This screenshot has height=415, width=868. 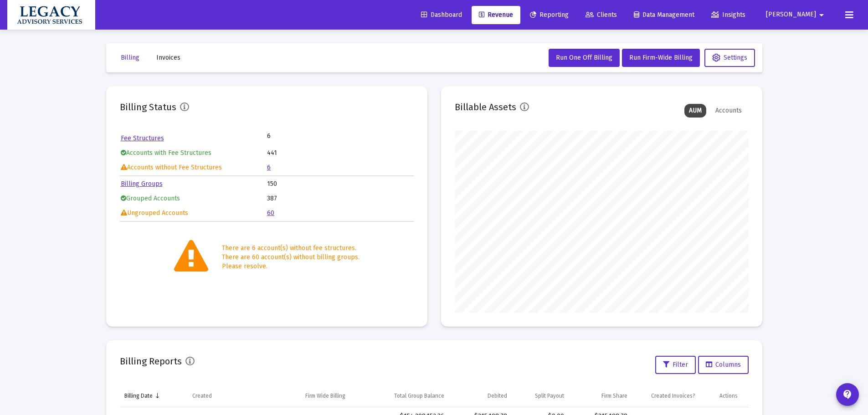 What do you see at coordinates (664, 15) in the screenshot?
I see `a: Data Management` at bounding box center [664, 15].